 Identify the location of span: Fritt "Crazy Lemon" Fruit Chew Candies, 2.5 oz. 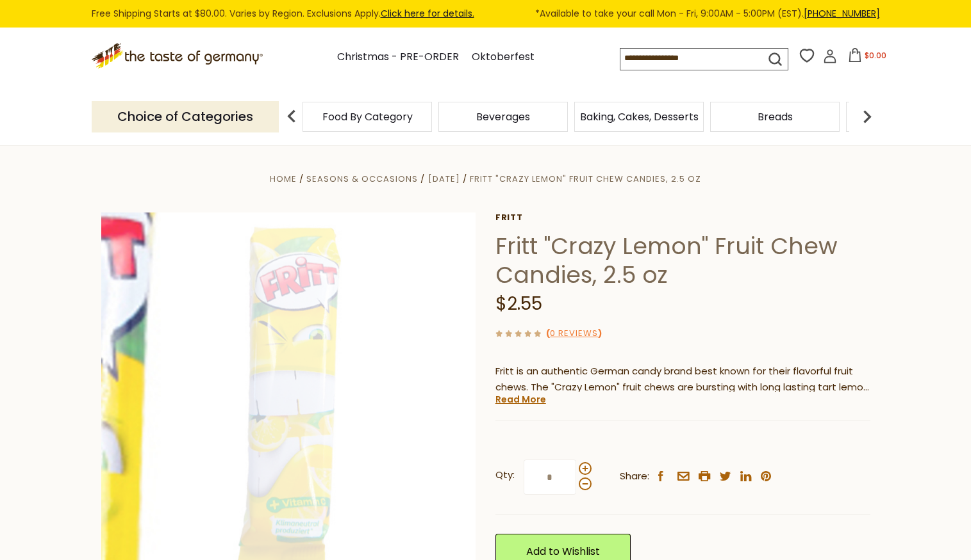
(585, 179).